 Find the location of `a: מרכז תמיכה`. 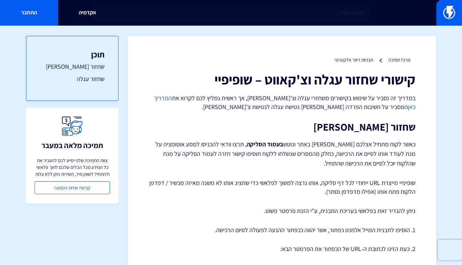

a: מרכז תמיכה is located at coordinates (399, 60).